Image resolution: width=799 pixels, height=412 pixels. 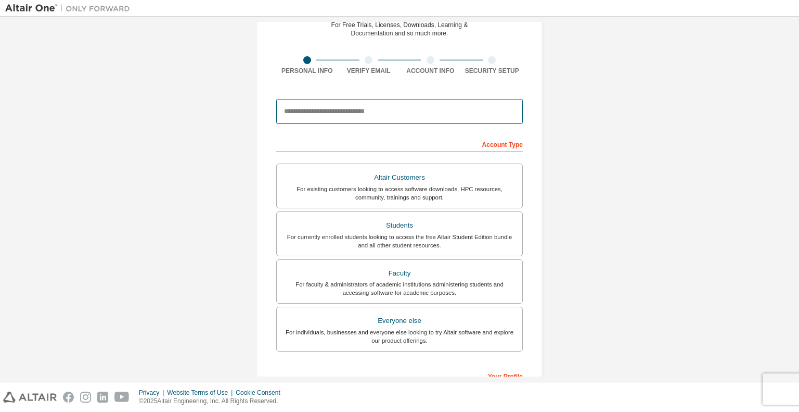 I want to click on div: Students, so click(x=400, y=225).